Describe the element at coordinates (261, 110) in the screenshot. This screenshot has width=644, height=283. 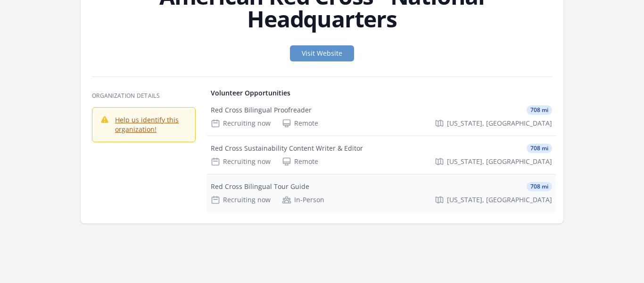
I see `div: Red Cross Bilingual Proofreader` at that location.